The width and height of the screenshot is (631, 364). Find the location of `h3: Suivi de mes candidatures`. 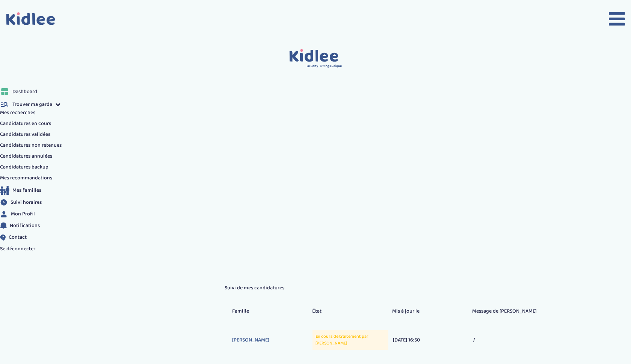

h3: Suivi de mes candidatures is located at coordinates (392, 288).